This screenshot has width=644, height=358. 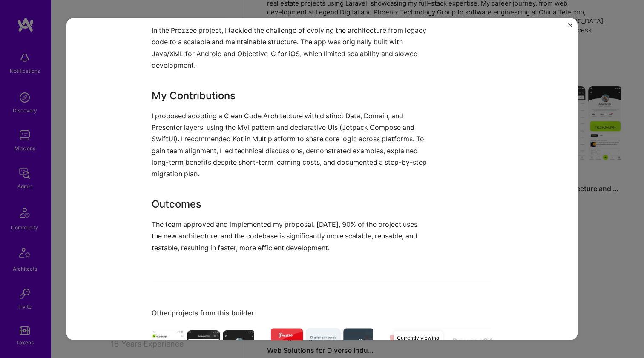 What do you see at coordinates (418, 338) in the screenshot?
I see `div: Currently viewing` at bounding box center [418, 338].